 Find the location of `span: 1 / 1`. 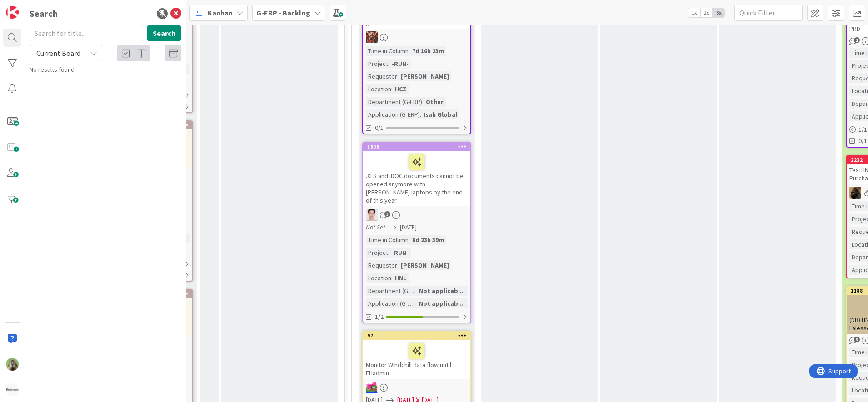

span: 1 / 1 is located at coordinates (863, 130).